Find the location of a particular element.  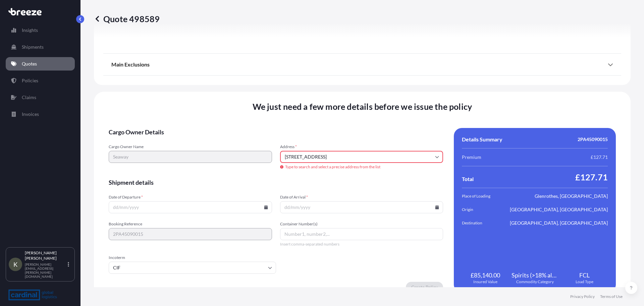

span: Details Summary is located at coordinates (482, 139).